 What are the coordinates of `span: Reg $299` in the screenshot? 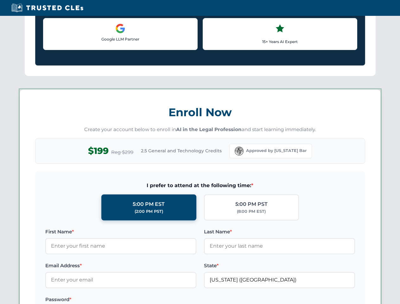 It's located at (122, 152).